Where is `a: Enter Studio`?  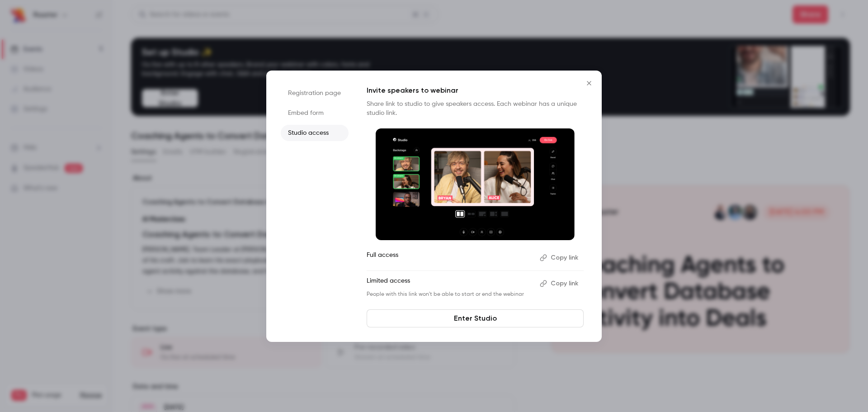
a: Enter Studio is located at coordinates (476, 318).